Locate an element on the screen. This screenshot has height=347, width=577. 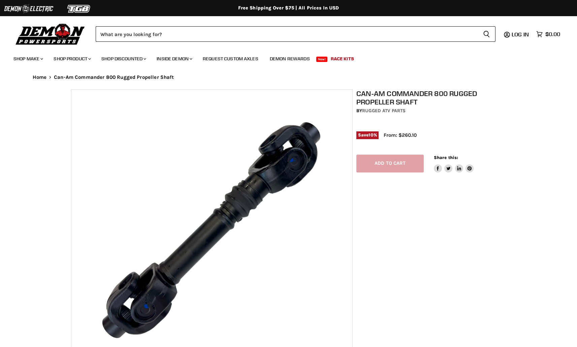
a: $0.00 is located at coordinates (548, 34).